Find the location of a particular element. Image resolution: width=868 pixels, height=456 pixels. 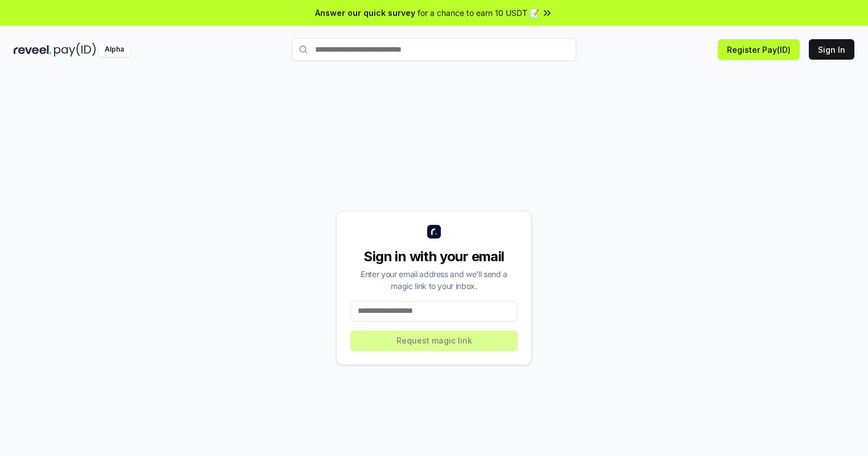

div: Alpha is located at coordinates (114, 49).